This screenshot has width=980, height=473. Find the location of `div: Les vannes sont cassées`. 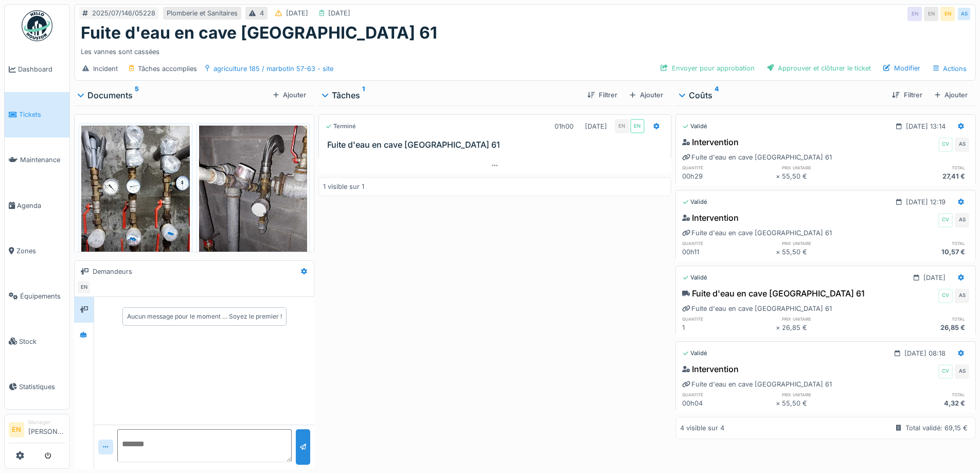

div: Les vannes sont cassées is located at coordinates (525, 49).